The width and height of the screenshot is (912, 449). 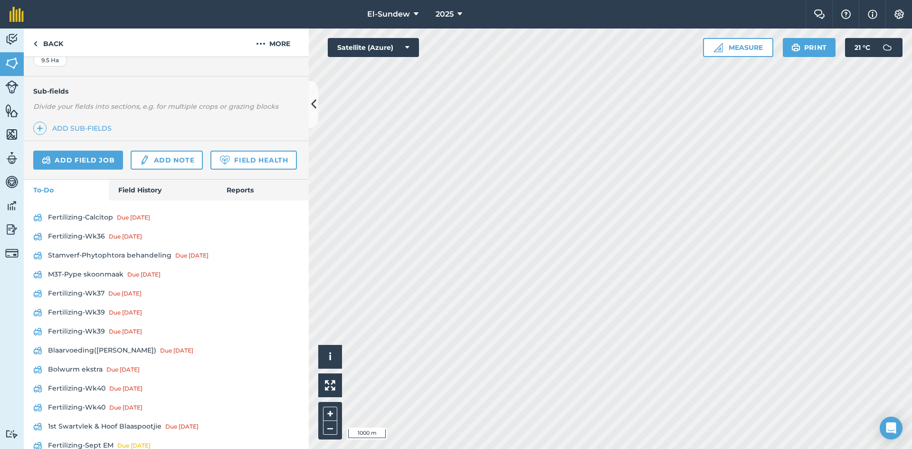 What do you see at coordinates (819, 14) in the screenshot?
I see `img: Two speech bubbles overlapping with the left bubble in the forefront` at bounding box center [819, 14].